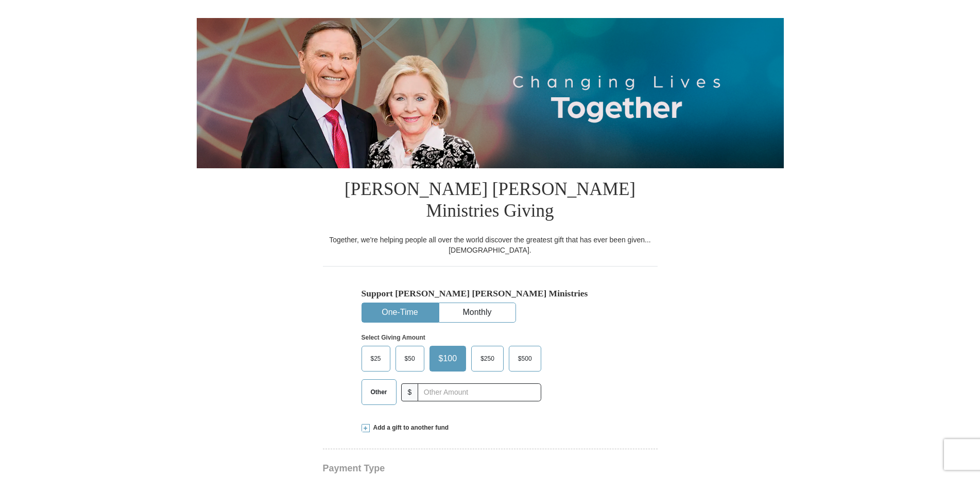 The height and width of the screenshot is (477, 980). I want to click on span: Other, so click(379, 392).